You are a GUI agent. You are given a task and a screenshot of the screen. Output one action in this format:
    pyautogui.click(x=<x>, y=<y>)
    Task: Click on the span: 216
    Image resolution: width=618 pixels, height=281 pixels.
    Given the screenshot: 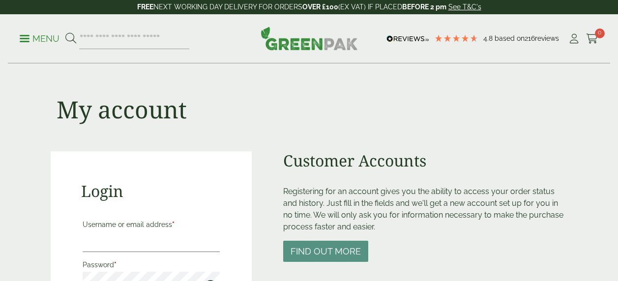 What is the action you would take?
    pyautogui.click(x=529, y=38)
    